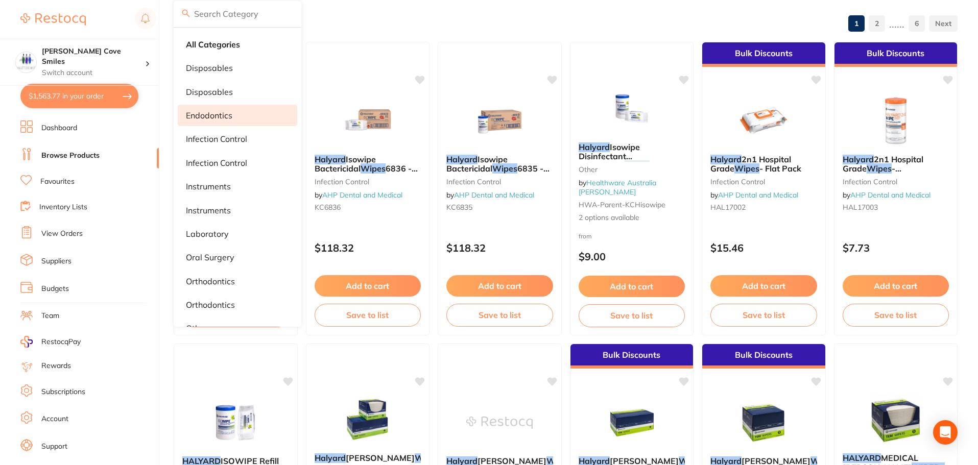  Describe the element at coordinates (210, 281) in the screenshot. I see `p: orthodontics` at that location.